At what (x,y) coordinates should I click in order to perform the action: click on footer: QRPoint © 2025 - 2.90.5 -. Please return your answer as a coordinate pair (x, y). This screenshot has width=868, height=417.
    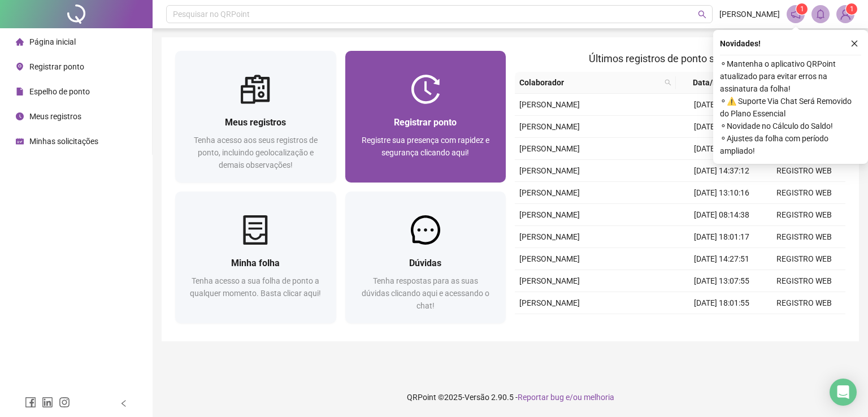
    Looking at the image, I should click on (510, 397).